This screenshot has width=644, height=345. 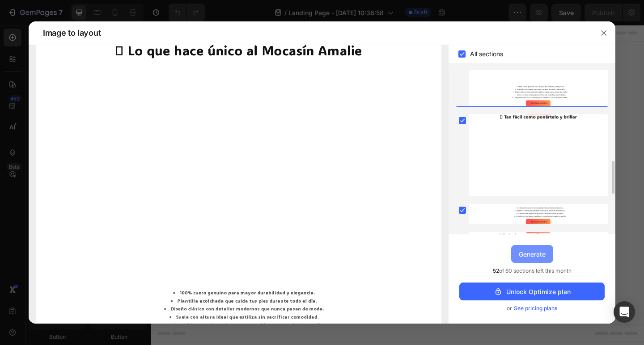 I want to click on div: Generate, so click(x=532, y=254).